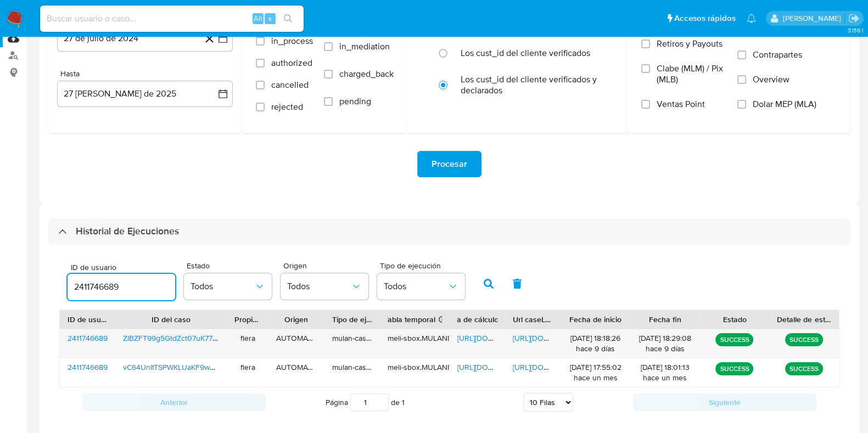 This screenshot has height=433, width=868. I want to click on button: search-icon, so click(288, 18).